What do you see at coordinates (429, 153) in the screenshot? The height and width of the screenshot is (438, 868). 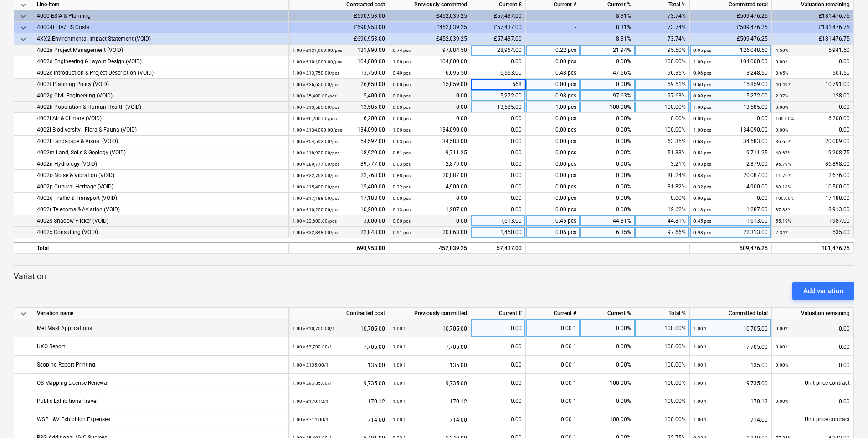 I see `div: 9,711.25` at bounding box center [429, 153].